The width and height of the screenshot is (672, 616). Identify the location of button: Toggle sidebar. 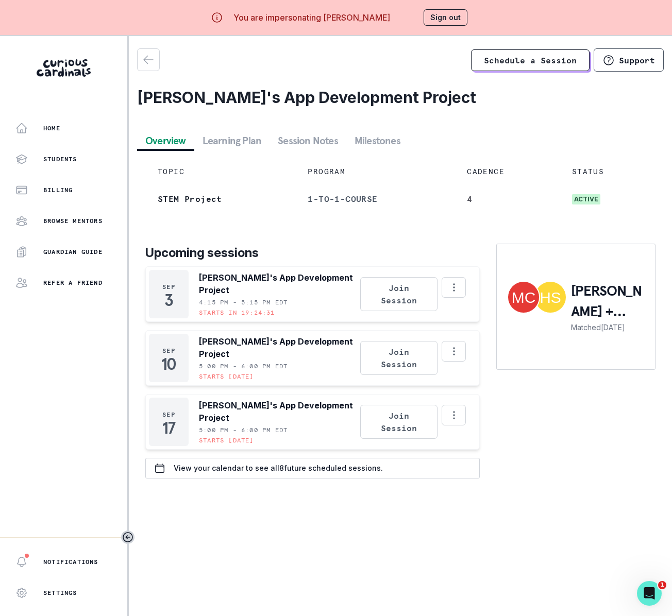
(128, 537).